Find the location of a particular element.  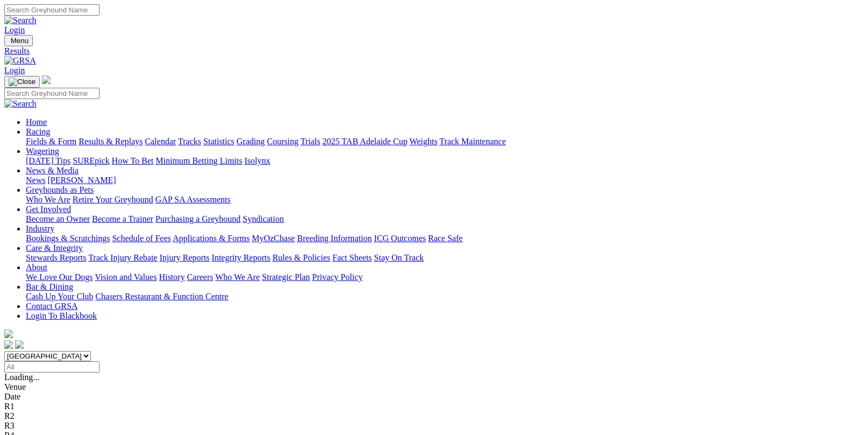

input: Select date is located at coordinates (52, 366).